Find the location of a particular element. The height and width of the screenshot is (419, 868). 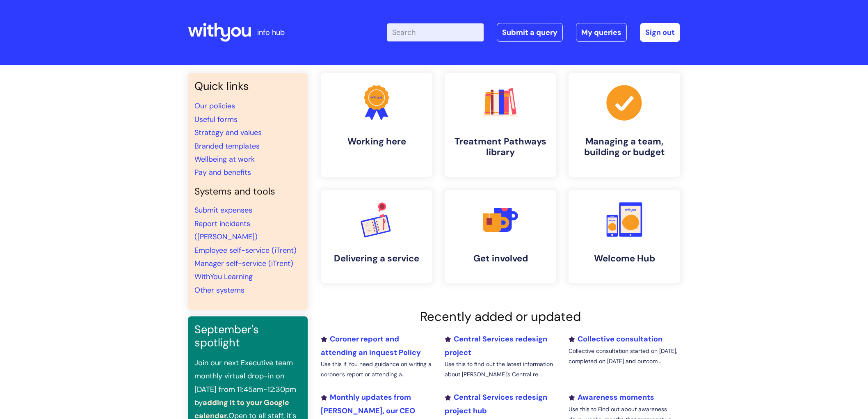

h4: Working here is located at coordinates (376, 141).